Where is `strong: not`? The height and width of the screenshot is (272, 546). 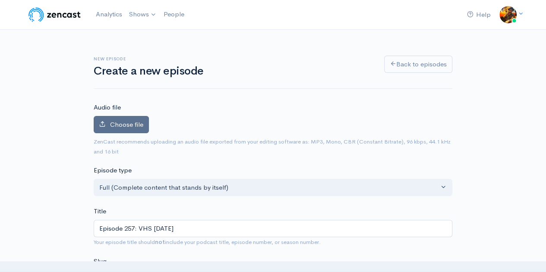
strong: not is located at coordinates (160, 242).